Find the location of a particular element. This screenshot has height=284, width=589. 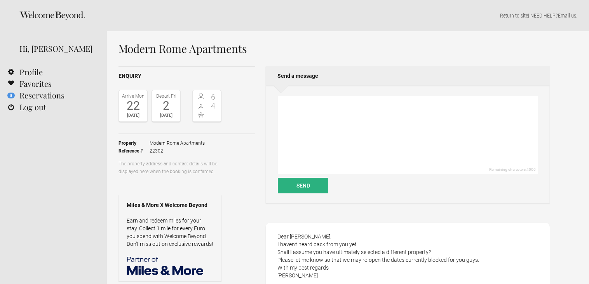

p: The property address and contact details will be displayed here when the booking is confirmed. is located at coordinates (170, 167).